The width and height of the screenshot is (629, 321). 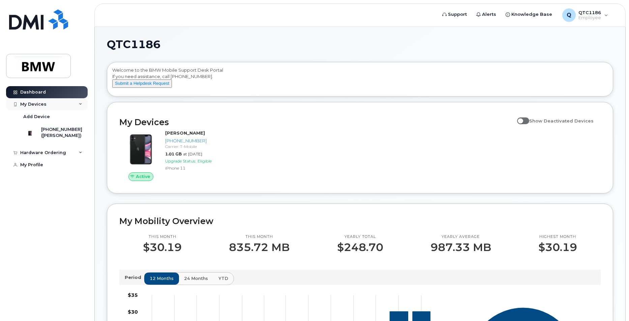 I want to click on p: Yearly average, so click(x=460, y=237).